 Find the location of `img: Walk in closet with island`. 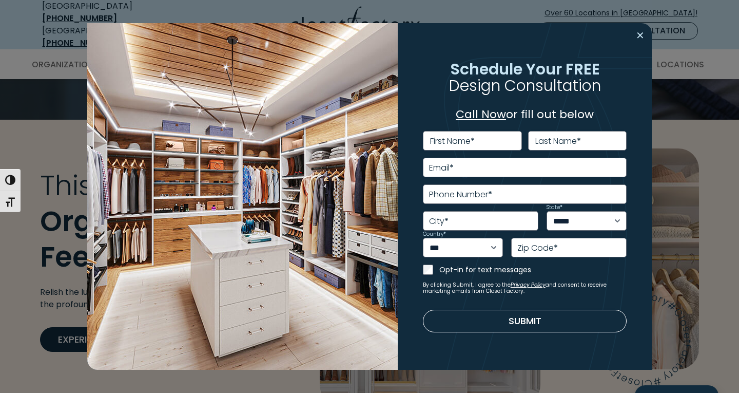

img: Walk in closet with island is located at coordinates (242, 196).